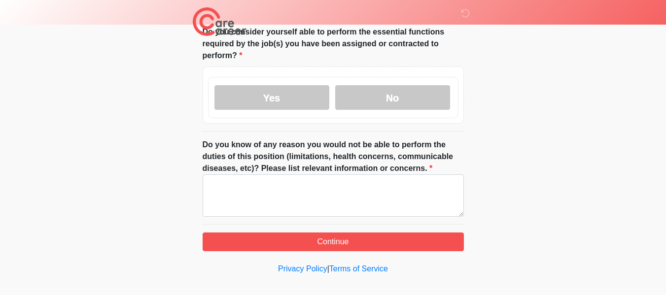  Describe the element at coordinates (333, 157) in the screenshot. I see `label: Do you know of any reason you would not be able to perform the duties of this position (limitatio...` at that location.